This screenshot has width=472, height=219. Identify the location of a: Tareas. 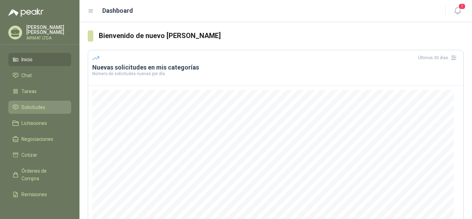
(40, 91).